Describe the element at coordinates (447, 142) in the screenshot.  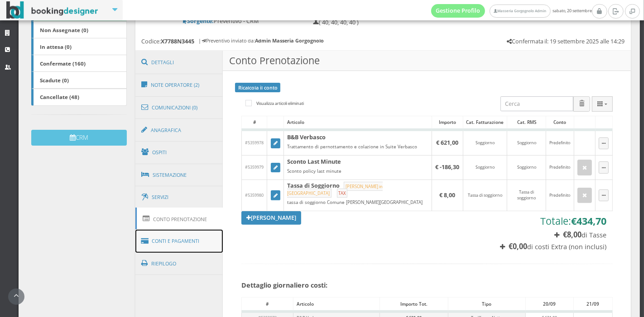
I see `b: € 621,00` at that location.